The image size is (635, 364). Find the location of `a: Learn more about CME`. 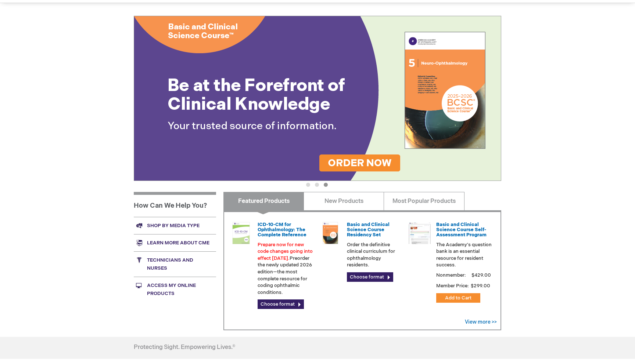

a: Learn more about CME is located at coordinates (175, 243).